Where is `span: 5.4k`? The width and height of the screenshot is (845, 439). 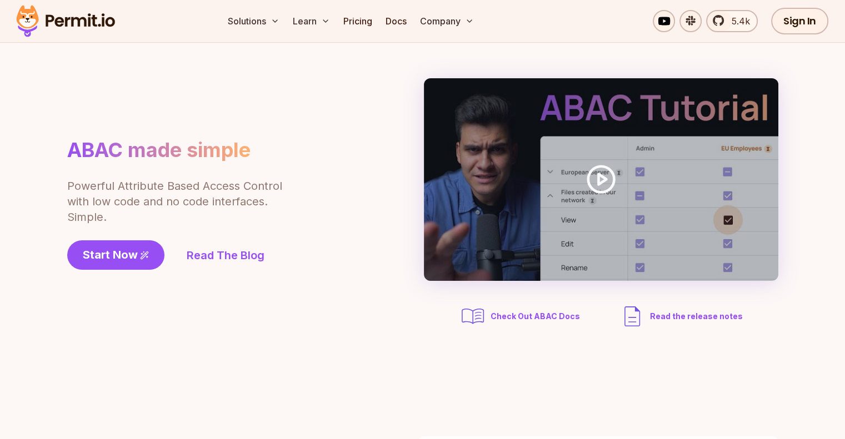
span: 5.4k is located at coordinates (737, 21).